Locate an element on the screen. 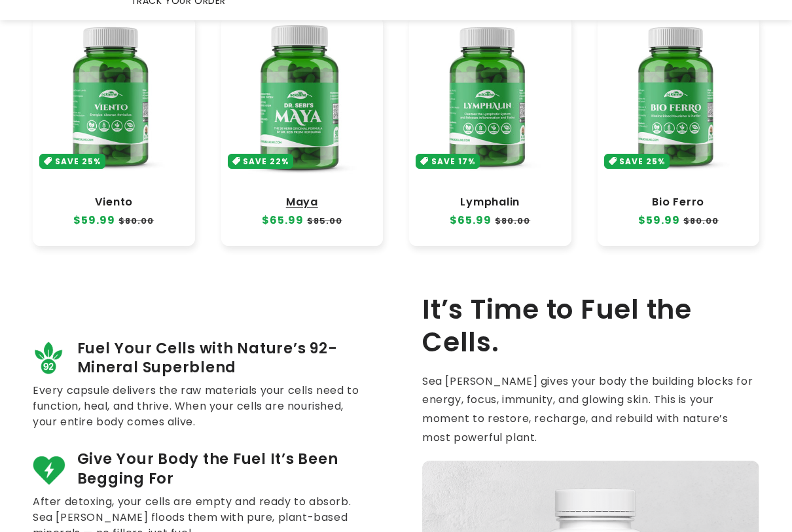 The width and height of the screenshot is (792, 532). p: Every capsule delivers the raw materials your cells need to function, heal, and thrive. When your... is located at coordinates (201, 407).